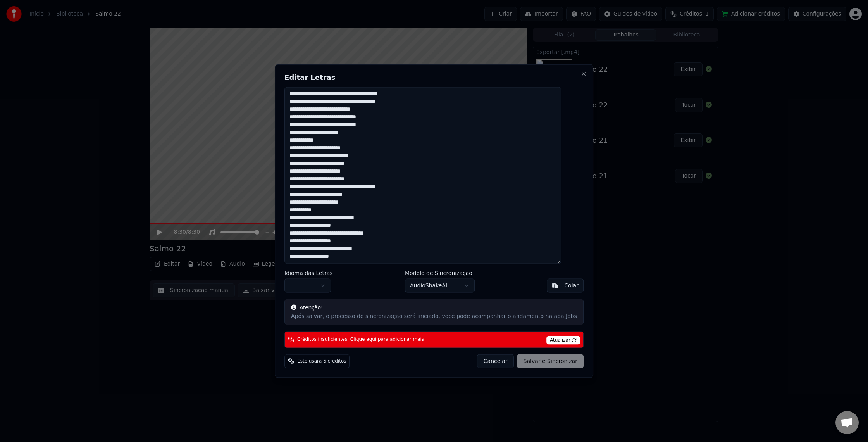  Describe the element at coordinates (308, 273) in the screenshot. I see `label: Idioma das Letras` at that location.